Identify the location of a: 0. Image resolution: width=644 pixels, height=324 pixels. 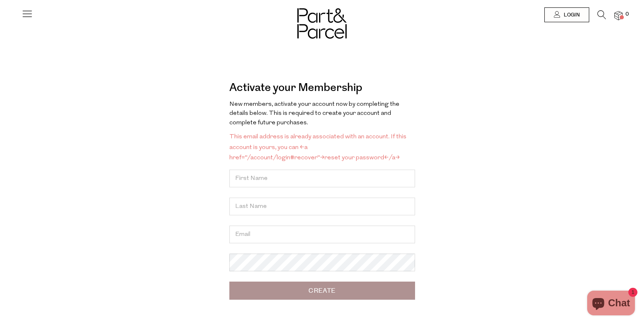
(618, 15).